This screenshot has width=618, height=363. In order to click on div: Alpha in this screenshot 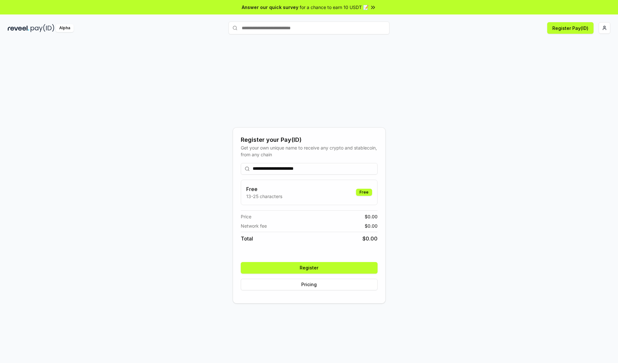, I will do `click(65, 28)`.